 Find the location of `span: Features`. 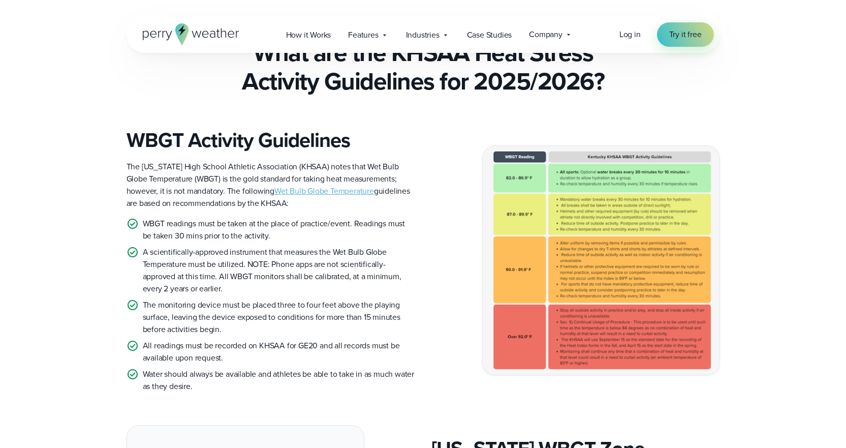

span: Features is located at coordinates (363, 35).